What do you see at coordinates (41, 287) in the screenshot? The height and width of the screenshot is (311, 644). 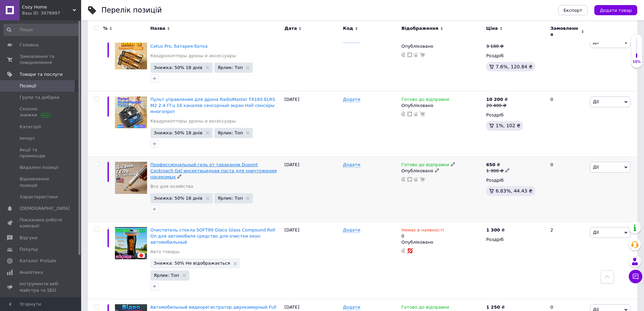 I see `span: Інструменти веб-майстра та SEO` at bounding box center [41, 287].